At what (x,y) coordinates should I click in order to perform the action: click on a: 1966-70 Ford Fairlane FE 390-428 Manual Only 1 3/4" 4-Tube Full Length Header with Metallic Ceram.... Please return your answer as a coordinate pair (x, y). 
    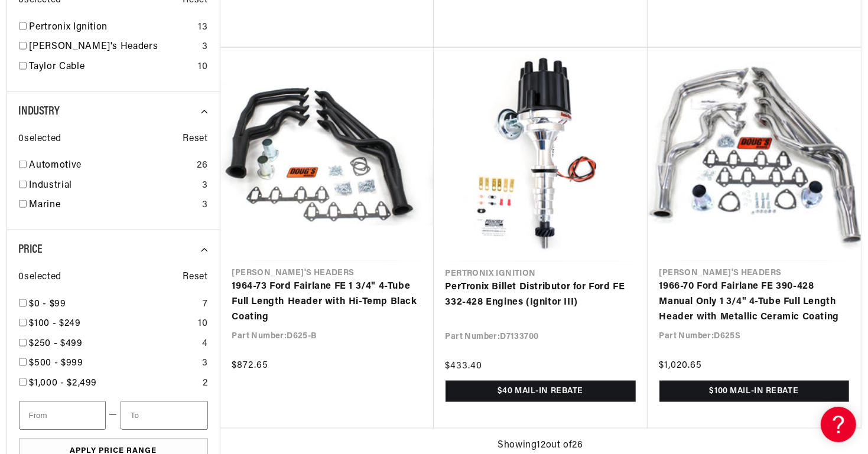
    Looking at the image, I should click on (754, 302).